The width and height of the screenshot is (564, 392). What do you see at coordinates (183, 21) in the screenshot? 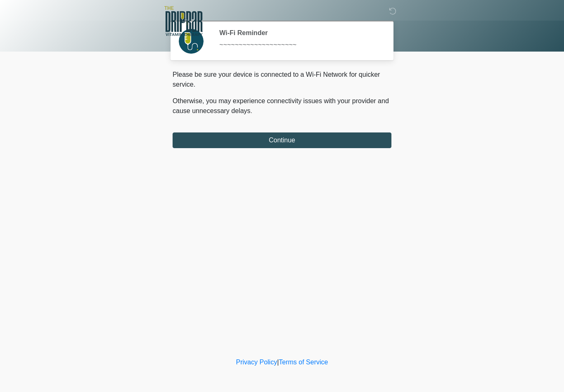
I see `img: The DRIPBaR - Lubbock Logo` at bounding box center [183, 21].